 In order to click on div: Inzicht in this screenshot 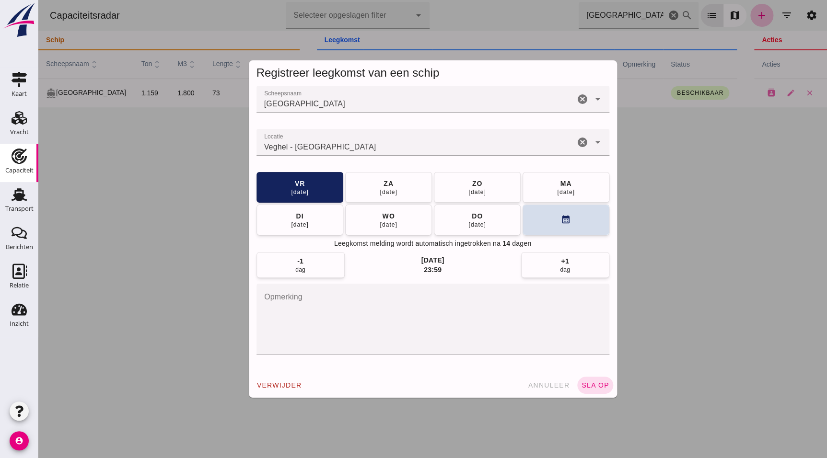, I will do `click(19, 324)`.